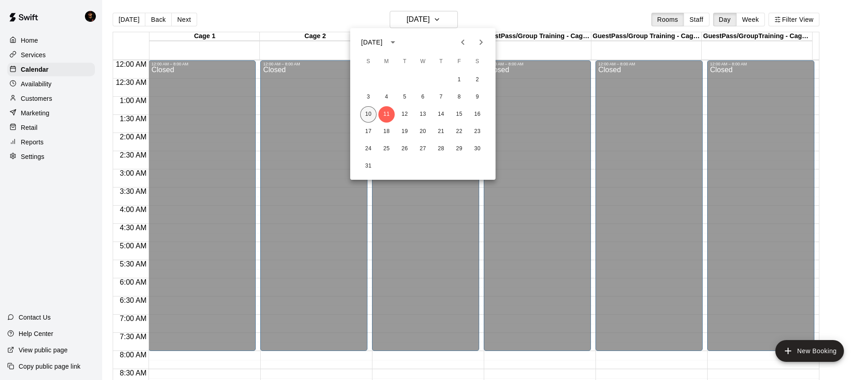 This screenshot has height=380, width=868. What do you see at coordinates (459, 131) in the screenshot?
I see `button: 22` at bounding box center [459, 131].